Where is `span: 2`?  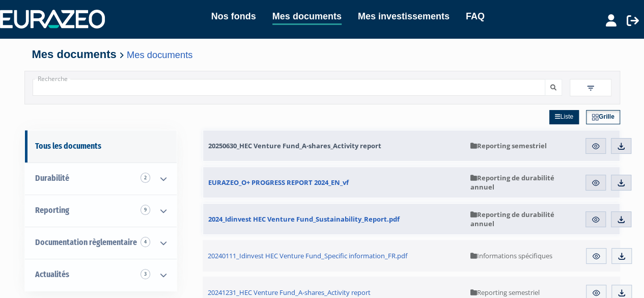 span: 2 is located at coordinates (145, 178).